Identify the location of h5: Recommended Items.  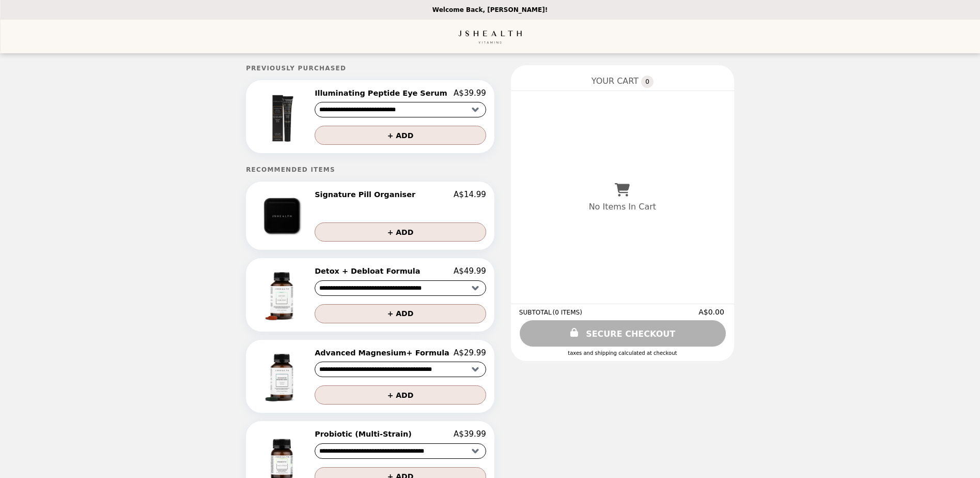
(370, 169).